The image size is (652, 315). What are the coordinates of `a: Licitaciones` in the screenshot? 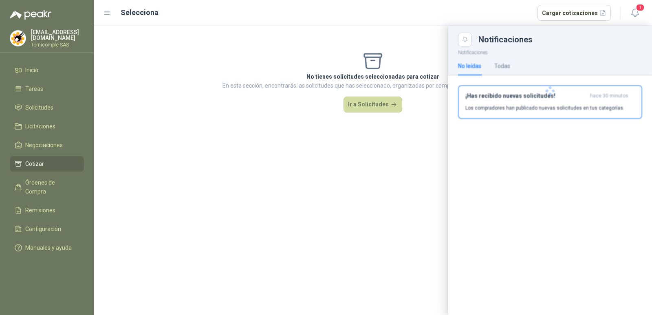 It's located at (47, 126).